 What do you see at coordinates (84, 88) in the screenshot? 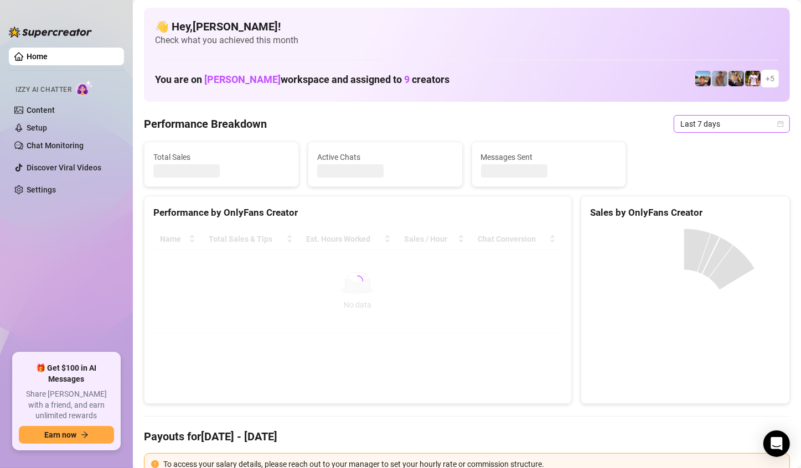
I see `img: AI Chatter` at bounding box center [84, 88].